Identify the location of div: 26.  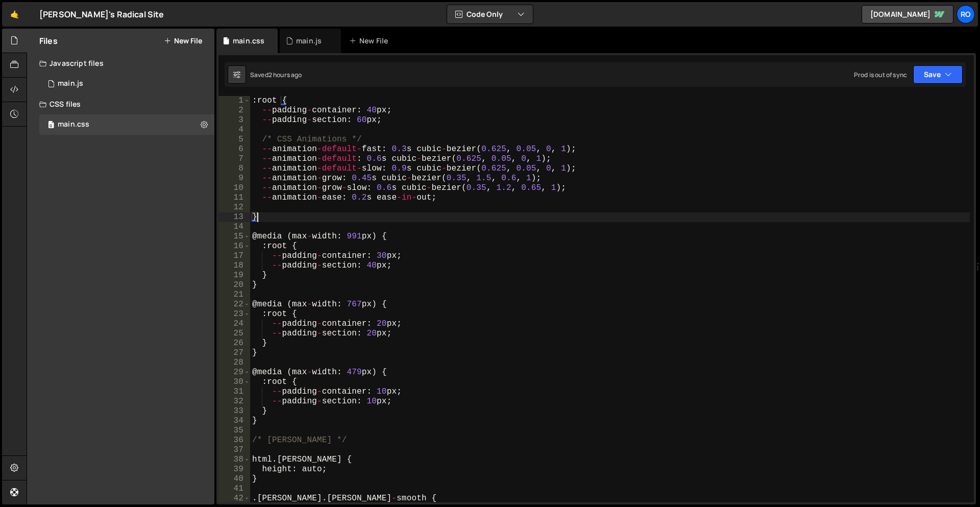
(234, 344).